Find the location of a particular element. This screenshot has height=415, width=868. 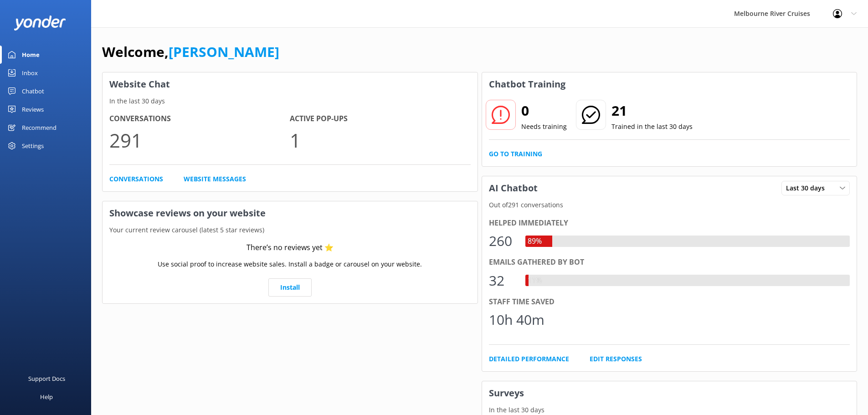

h3: Website Chat is located at coordinates (290, 84).